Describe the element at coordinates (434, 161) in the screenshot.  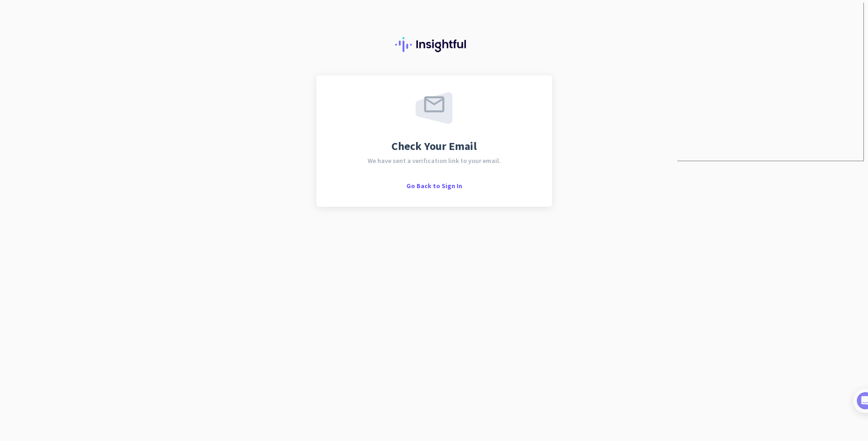
I see `span: We have sent a verification link to your email.` at that location.